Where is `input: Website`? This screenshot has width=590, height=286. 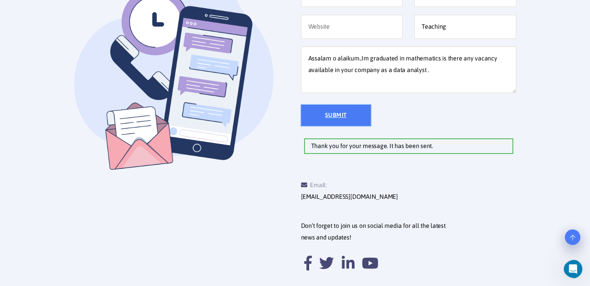
input: Website is located at coordinates (352, 27).